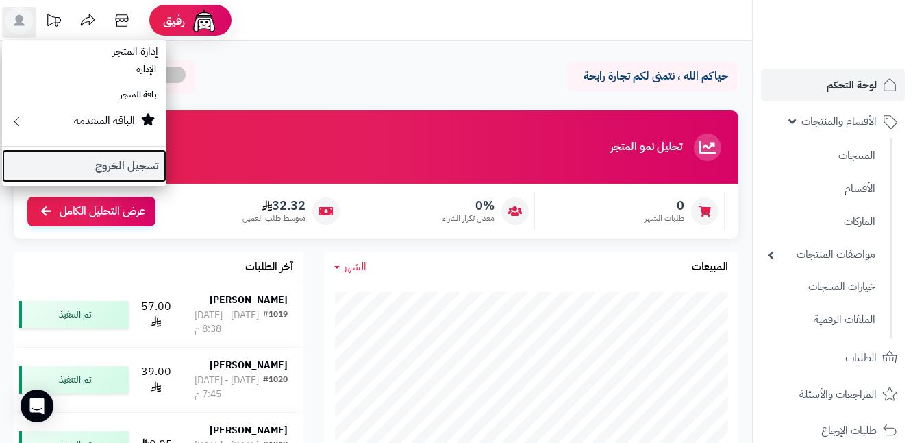 Image resolution: width=913 pixels, height=443 pixels. Describe the element at coordinates (156, 379) in the screenshot. I see `td: 39.00` at that location.